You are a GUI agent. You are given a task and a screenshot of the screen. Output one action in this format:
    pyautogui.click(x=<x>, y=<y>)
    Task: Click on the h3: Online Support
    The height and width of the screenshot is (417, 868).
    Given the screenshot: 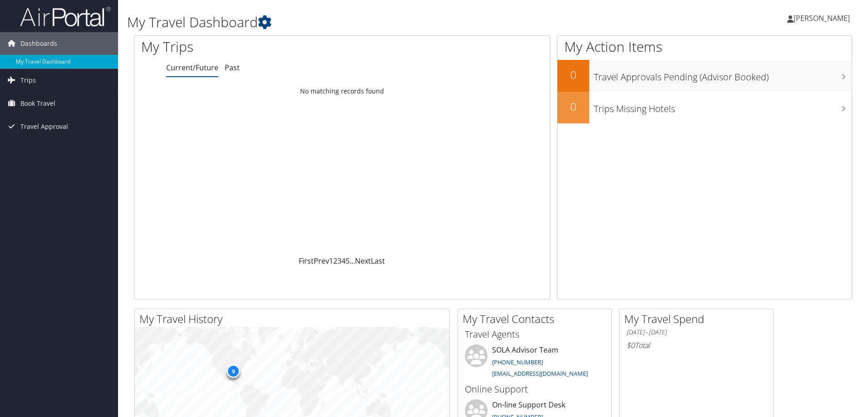 What is the action you would take?
    pyautogui.click(x=535, y=389)
    